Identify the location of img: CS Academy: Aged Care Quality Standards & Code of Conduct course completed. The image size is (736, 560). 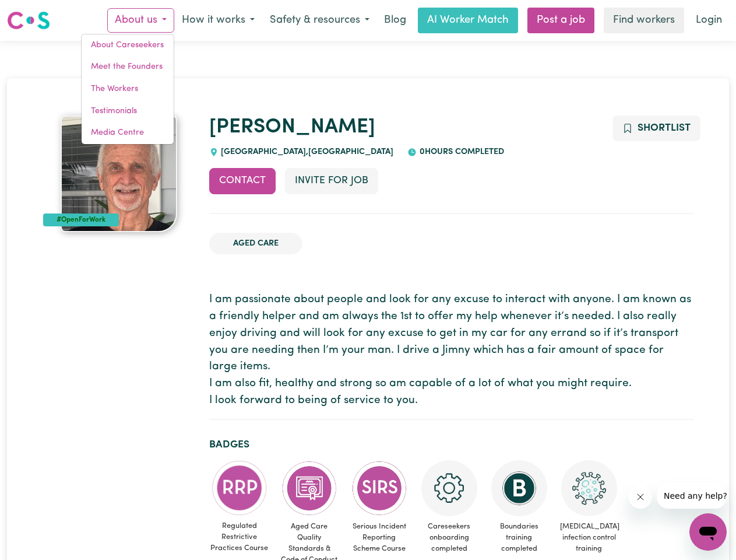
(310, 488).